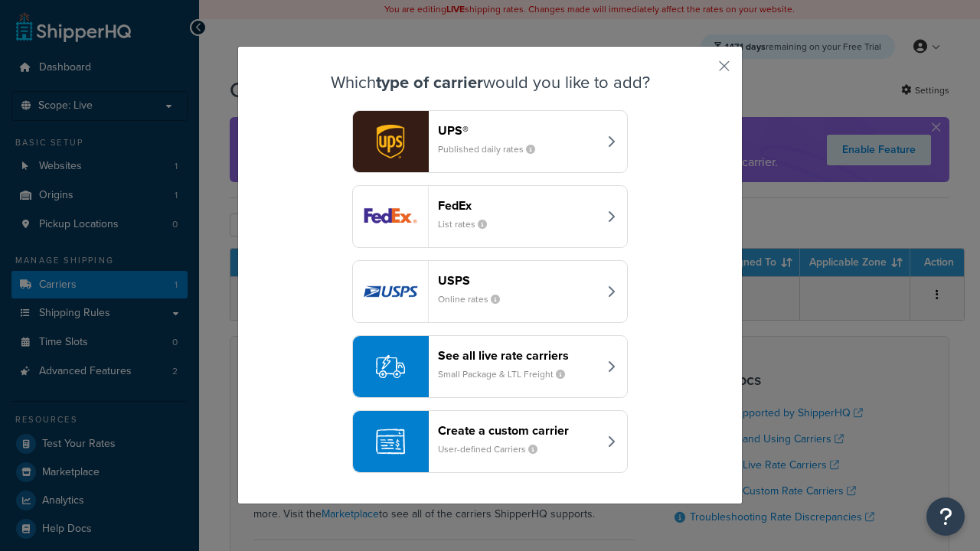  I want to click on header: Create a custom carrier, so click(518, 430).